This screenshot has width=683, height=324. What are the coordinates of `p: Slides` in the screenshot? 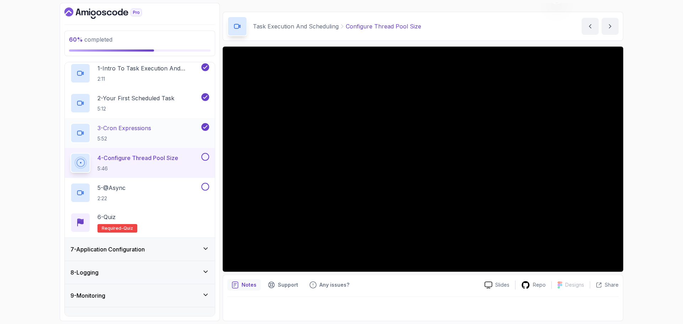 It's located at (503, 285).